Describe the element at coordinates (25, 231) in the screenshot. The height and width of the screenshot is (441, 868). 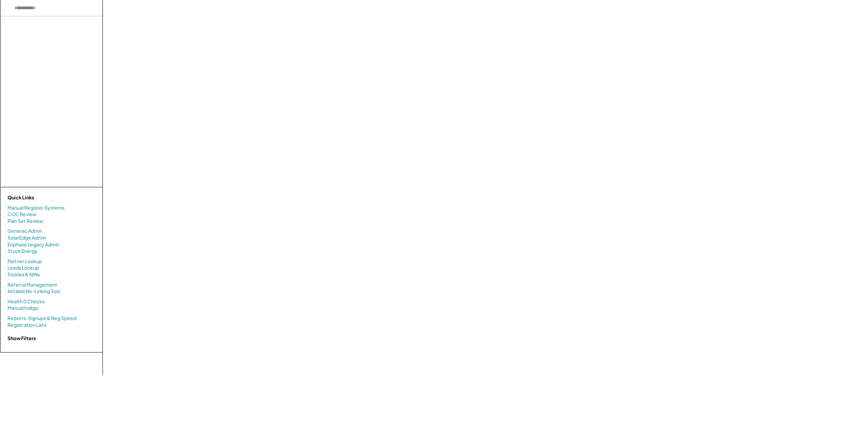
I see `a: Generac Admin` at that location.